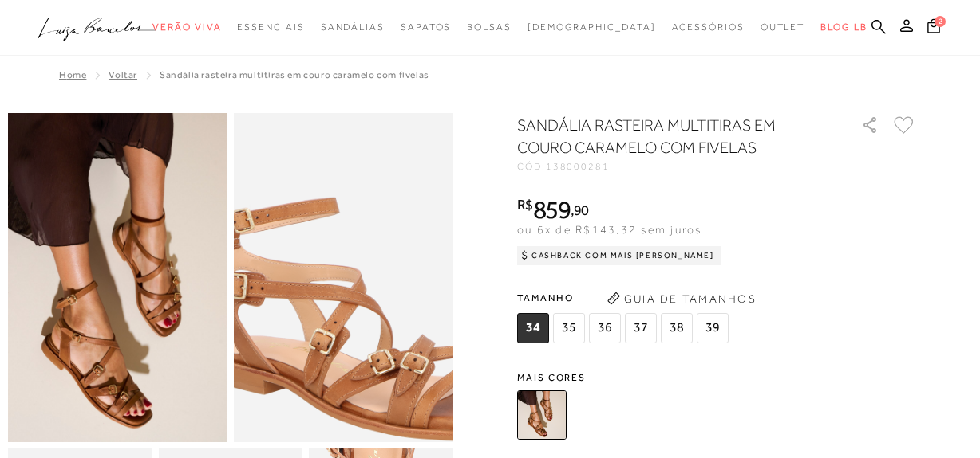  What do you see at coordinates (73, 75) in the screenshot?
I see `span: Home` at bounding box center [73, 75].